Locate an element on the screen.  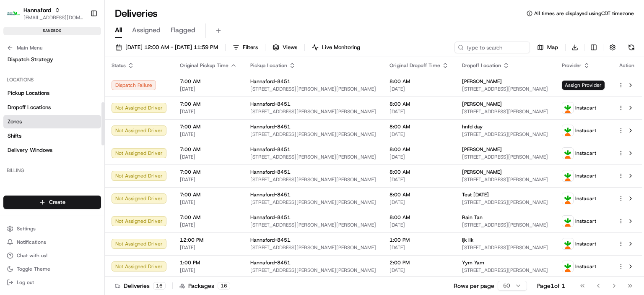
button: Toggle Theme is located at coordinates (52, 269).